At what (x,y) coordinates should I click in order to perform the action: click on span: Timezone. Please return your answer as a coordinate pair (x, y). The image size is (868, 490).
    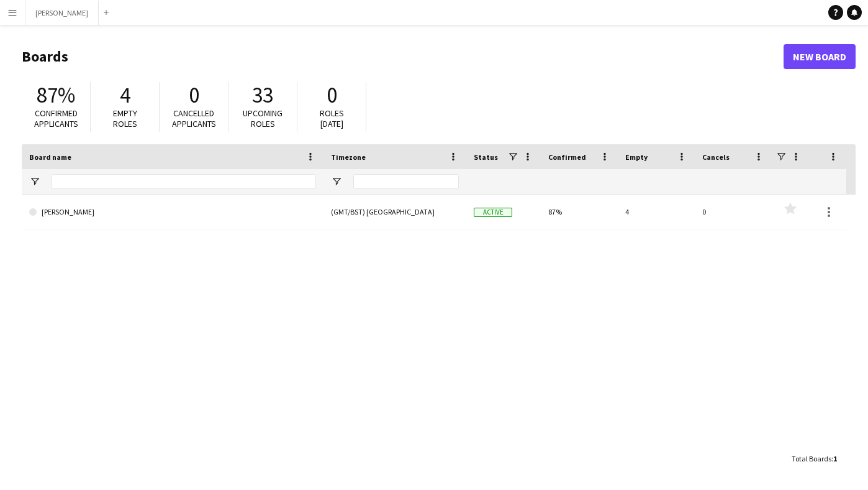
    Looking at the image, I should click on (348, 157).